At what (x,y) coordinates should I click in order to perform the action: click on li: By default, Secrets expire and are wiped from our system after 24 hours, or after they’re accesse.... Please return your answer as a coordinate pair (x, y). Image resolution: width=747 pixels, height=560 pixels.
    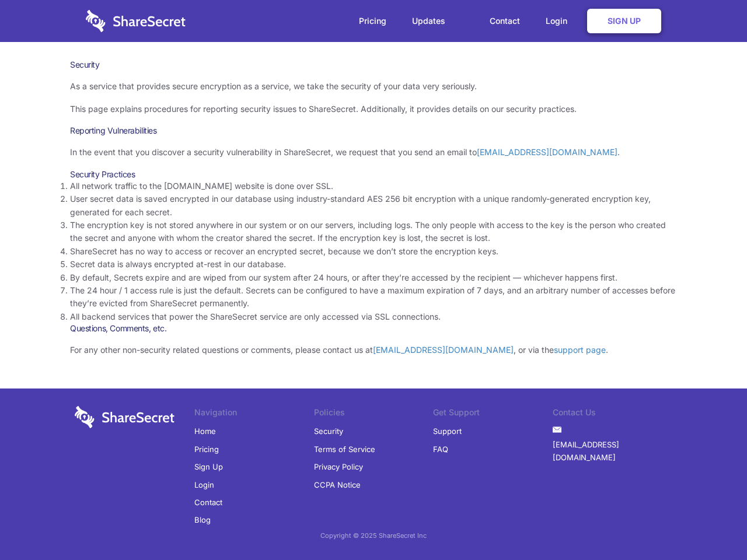
    Looking at the image, I should click on (374, 278).